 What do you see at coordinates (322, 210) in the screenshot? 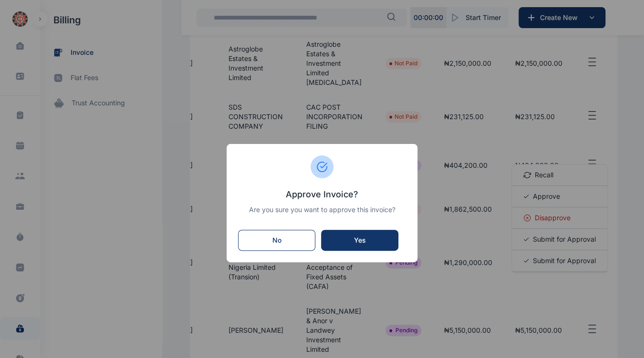
I see `p: Are you sure you want to approve this invoice?` at bounding box center [322, 210].